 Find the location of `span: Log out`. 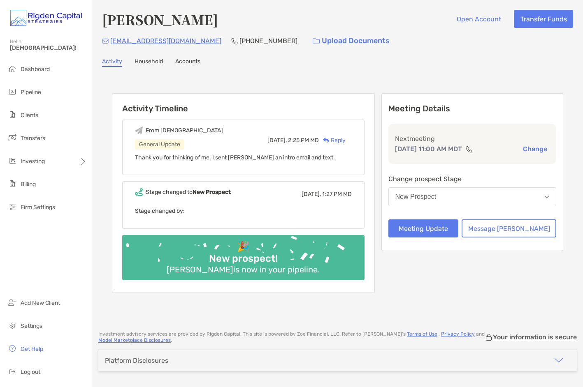

span: Log out is located at coordinates (30, 372).